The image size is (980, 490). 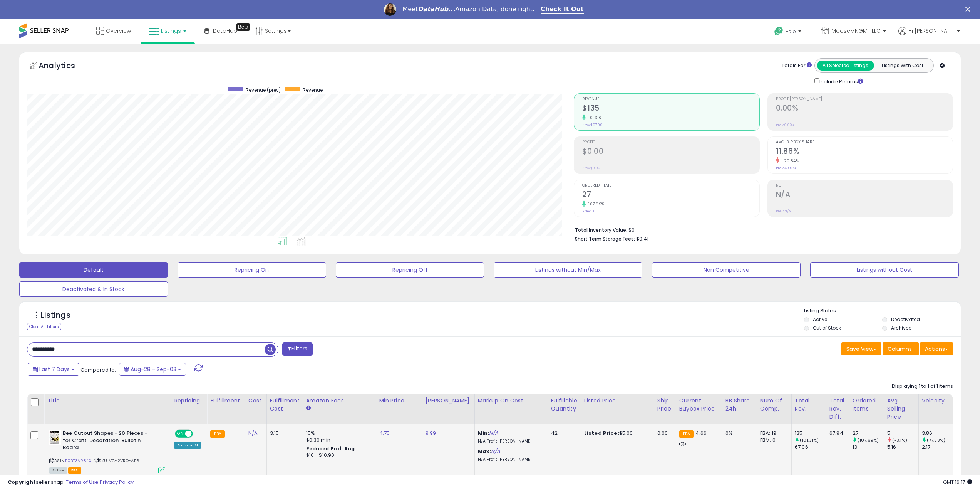 I want to click on h2: 11.86%, so click(x=864, y=151).